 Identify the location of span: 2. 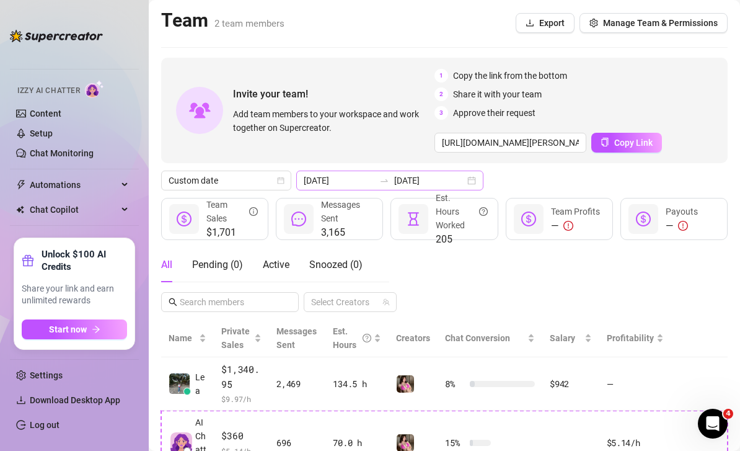
(441, 94).